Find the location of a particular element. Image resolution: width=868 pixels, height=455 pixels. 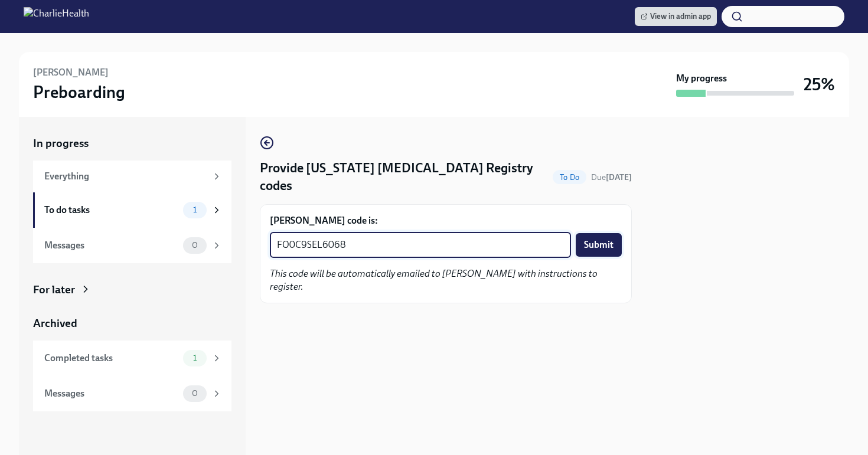

a: Everything is located at coordinates (132, 177).